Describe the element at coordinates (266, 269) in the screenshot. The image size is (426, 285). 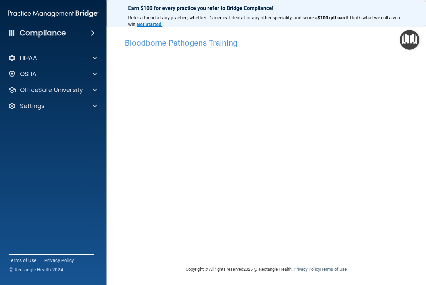
I see `div: Copyright © All rights reserved 2025 @ Rectangle Health | |` at that location.